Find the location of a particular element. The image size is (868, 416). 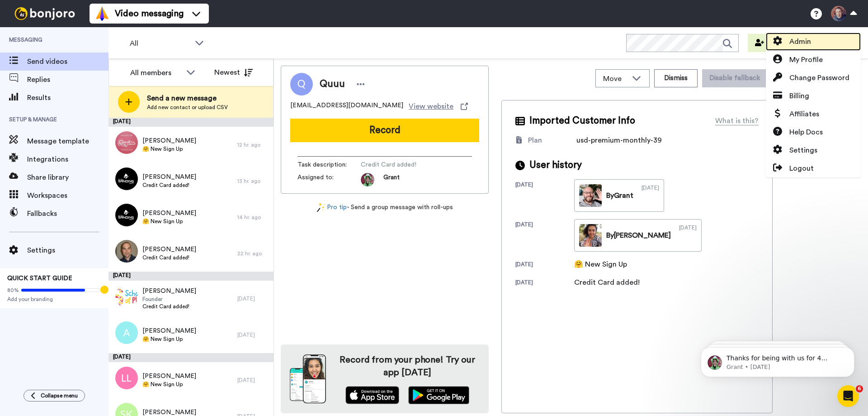

a: Settings is located at coordinates (813, 150).